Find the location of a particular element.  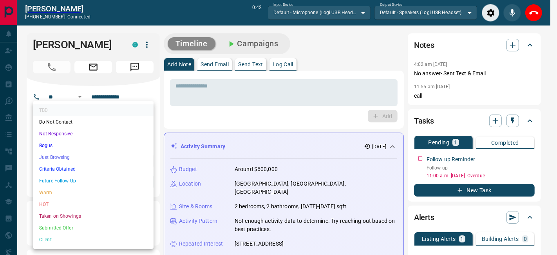

li: Client is located at coordinates (93, 239).